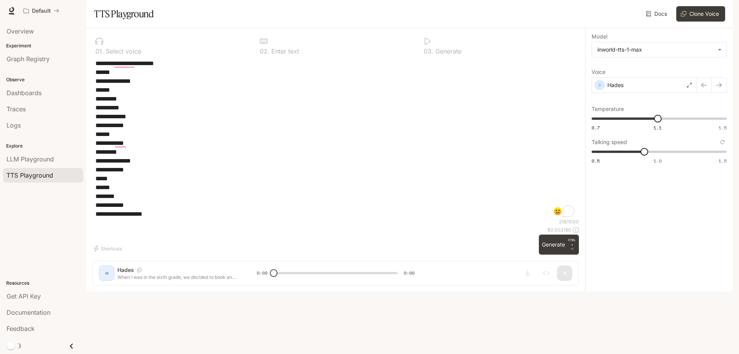 This screenshot has width=739, height=354. Describe the element at coordinates (108, 248) in the screenshot. I see `button: Shortcuts` at that location.